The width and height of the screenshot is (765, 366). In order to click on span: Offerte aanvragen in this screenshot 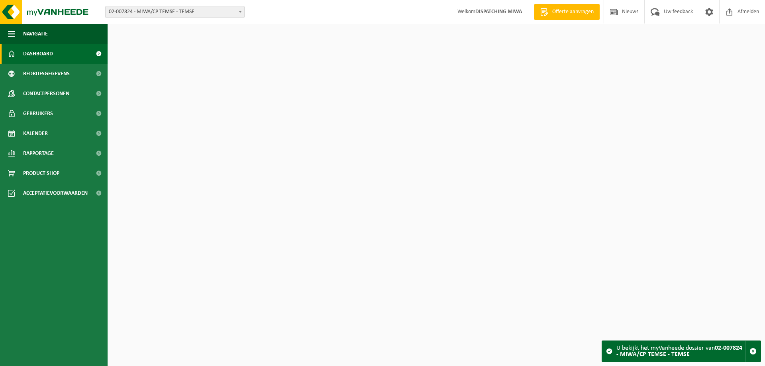, I will do `click(573, 12)`.